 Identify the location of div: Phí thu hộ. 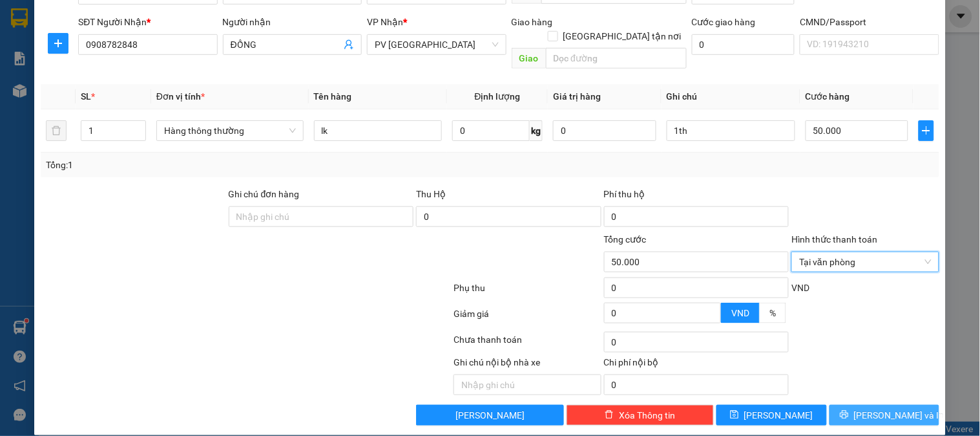
(697, 196).